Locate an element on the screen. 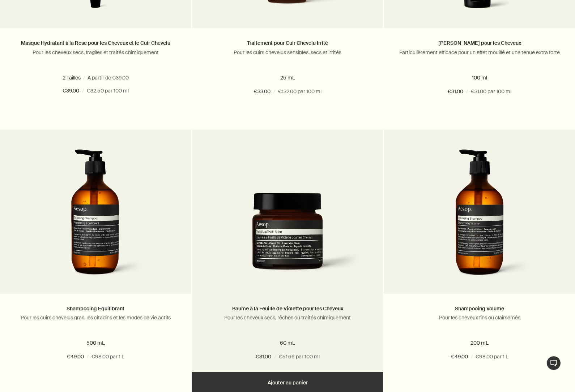 The image size is (575, 392). a: Shampooing Equilibrant is located at coordinates (95, 308).